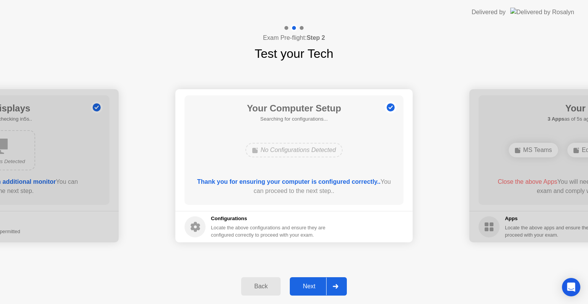 Image resolution: width=588 pixels, height=304 pixels. Describe the element at coordinates (269, 218) in the screenshot. I see `h5: Configurations` at that location.